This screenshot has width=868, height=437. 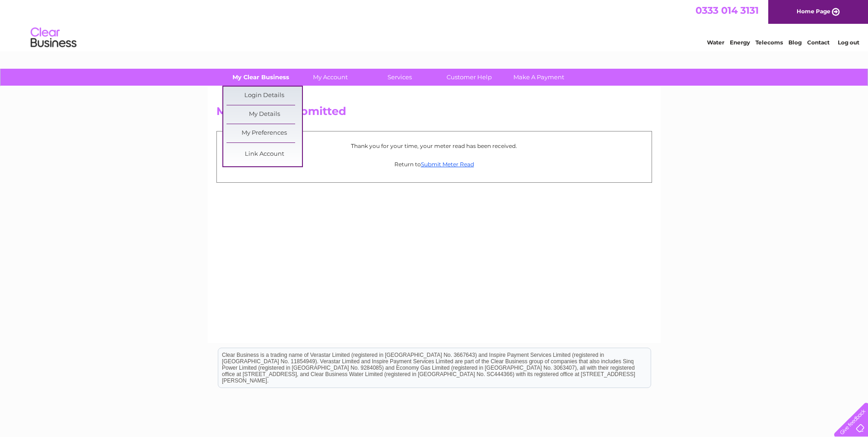 I want to click on a: Contact, so click(x=819, y=42).